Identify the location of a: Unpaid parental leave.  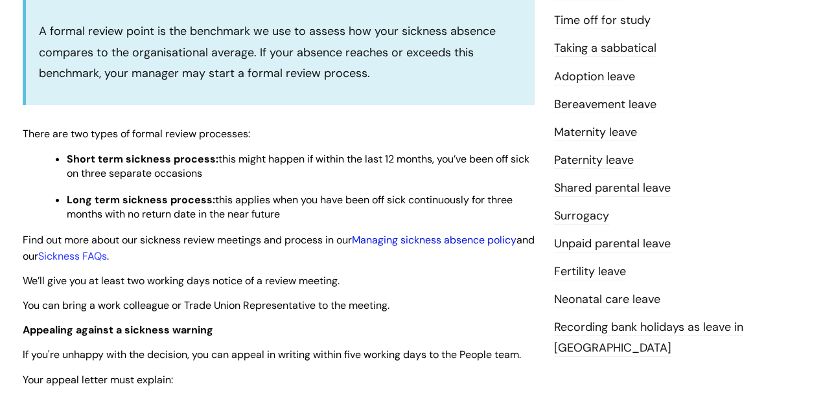
(613, 244).